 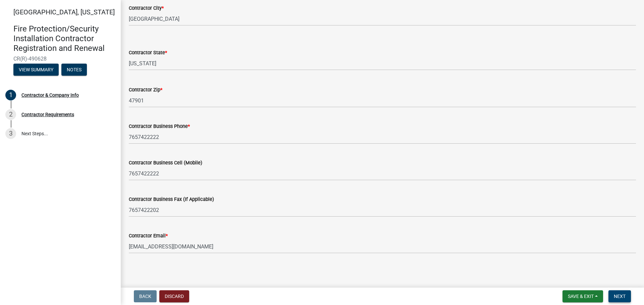 What do you see at coordinates (11, 114) in the screenshot?
I see `div: 2` at bounding box center [11, 114].